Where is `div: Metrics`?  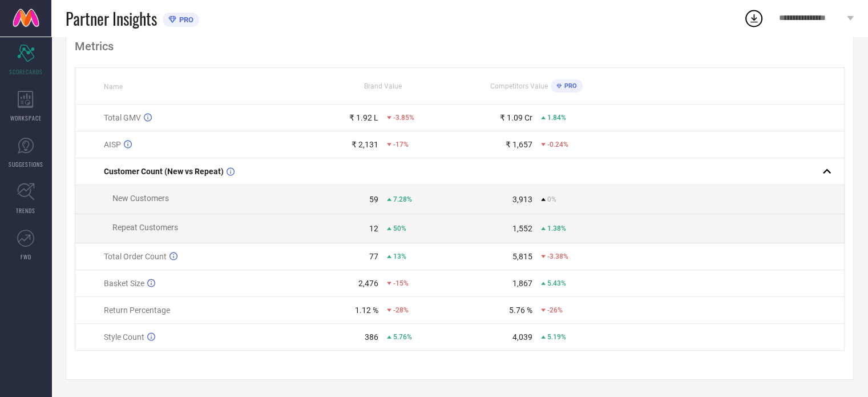 div: Metrics is located at coordinates (459, 46).